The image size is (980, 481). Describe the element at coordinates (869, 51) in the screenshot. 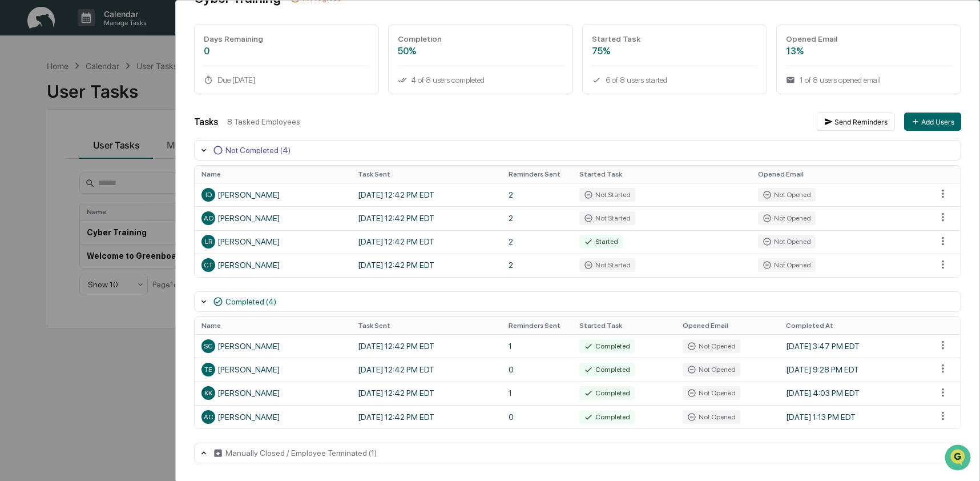

I see `div: 13%` at that location.